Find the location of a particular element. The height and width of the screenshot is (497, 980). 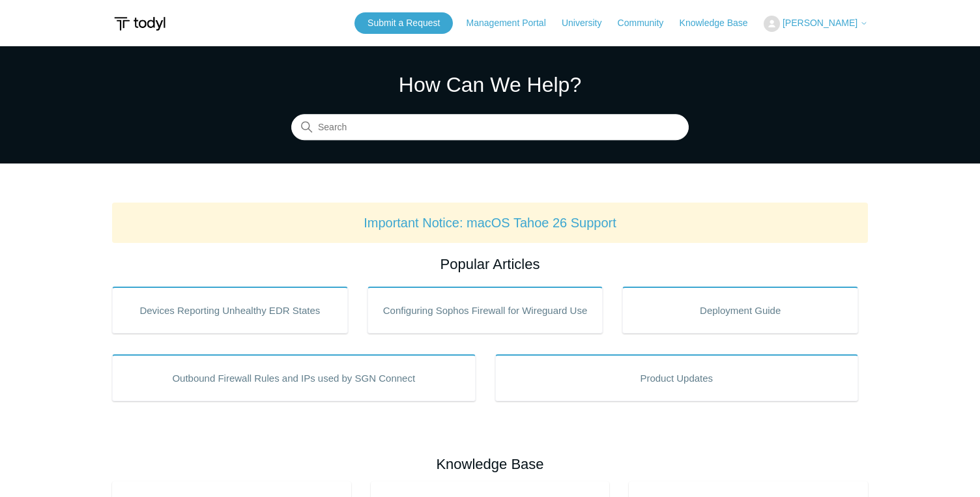

h1: How Can We Help? is located at coordinates (490, 85).